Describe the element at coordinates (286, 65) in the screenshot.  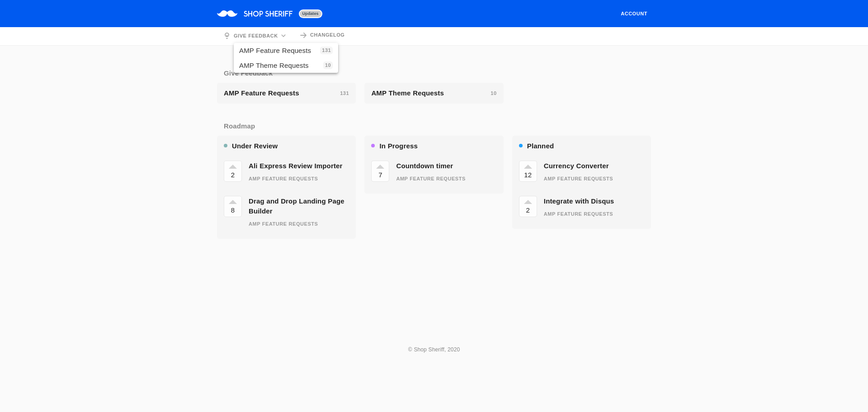
I see `a: AMP Theme Requests10` at that location.